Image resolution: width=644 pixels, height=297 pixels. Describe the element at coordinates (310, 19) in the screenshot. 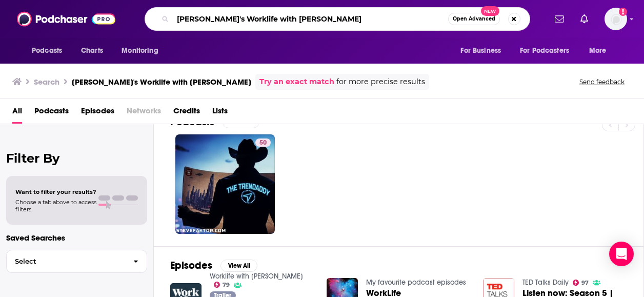

I see `input: Search podcasts, credits, & more...` at that location.